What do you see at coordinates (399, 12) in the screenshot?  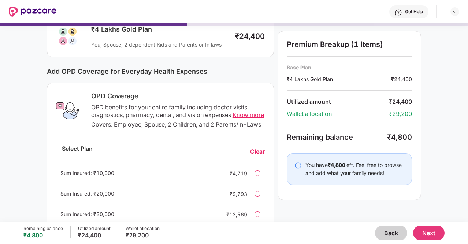 I see `img: svg+xml;base64,PHN2ZyBpZD0iSGVscC0zMngzMiIgeG1sbnM9Imh0dHA6Ly93d3cudzMub3JnLzIwMDAvc3ZnIiB3aWR0aD...` at bounding box center [399, 12].